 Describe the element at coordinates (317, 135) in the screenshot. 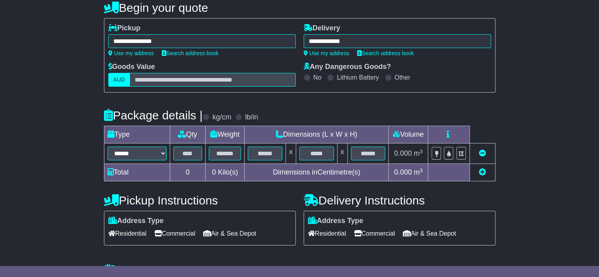

I see `td: Dimensions (L x W x H)` at that location.